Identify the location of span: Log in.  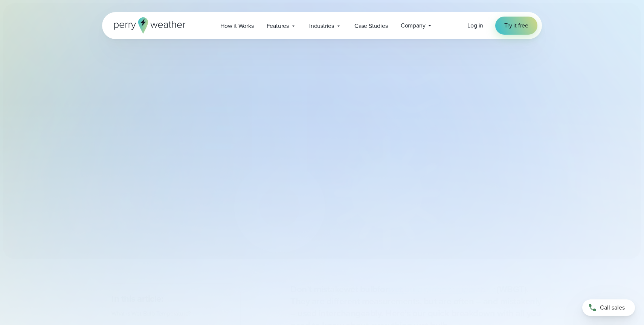
(475, 25).